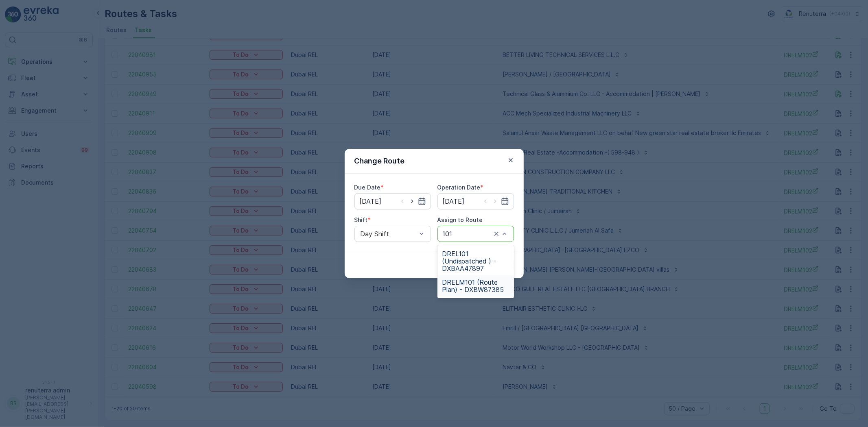  What do you see at coordinates (379, 161) in the screenshot?
I see `p: Change Route` at bounding box center [379, 161].